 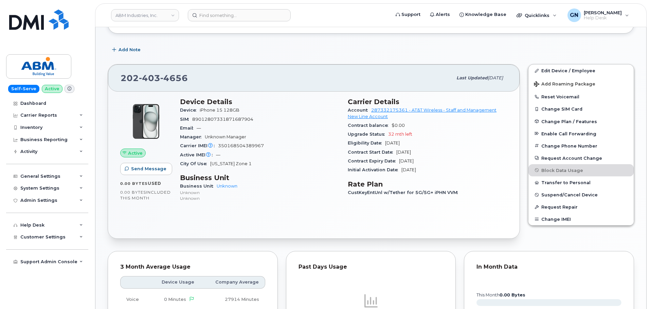 What do you see at coordinates (198, 155) in the screenshot?
I see `span: Active IMEI` at bounding box center [198, 155].